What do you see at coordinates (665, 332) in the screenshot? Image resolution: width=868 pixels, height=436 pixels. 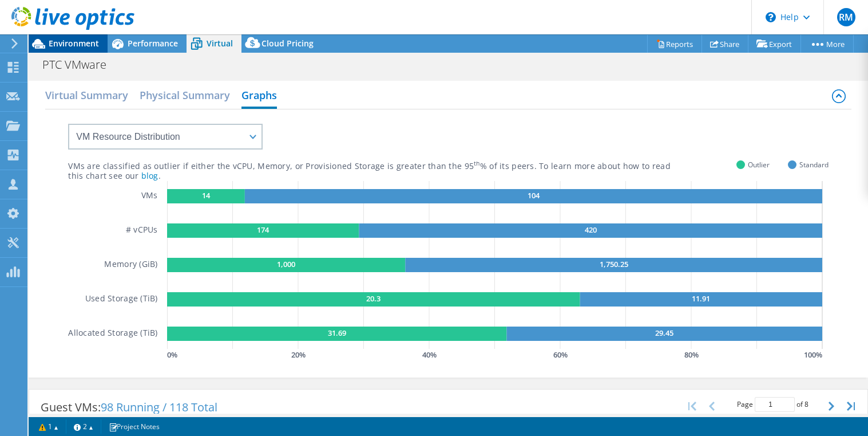 I see `text: 29.45` at bounding box center [665, 332].